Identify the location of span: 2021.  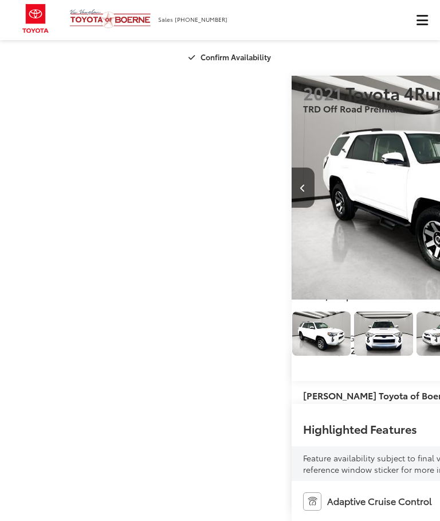
(322, 92).